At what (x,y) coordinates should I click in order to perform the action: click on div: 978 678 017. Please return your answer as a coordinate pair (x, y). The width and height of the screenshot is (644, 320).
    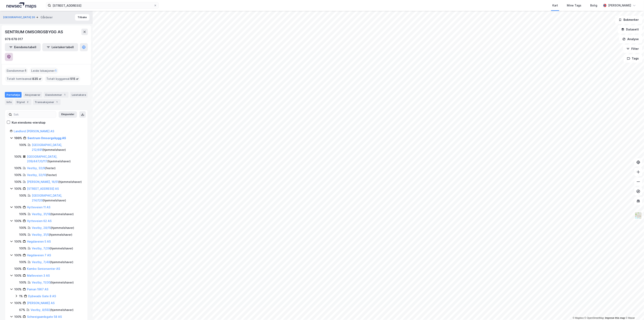
    Looking at the image, I should click on (14, 39).